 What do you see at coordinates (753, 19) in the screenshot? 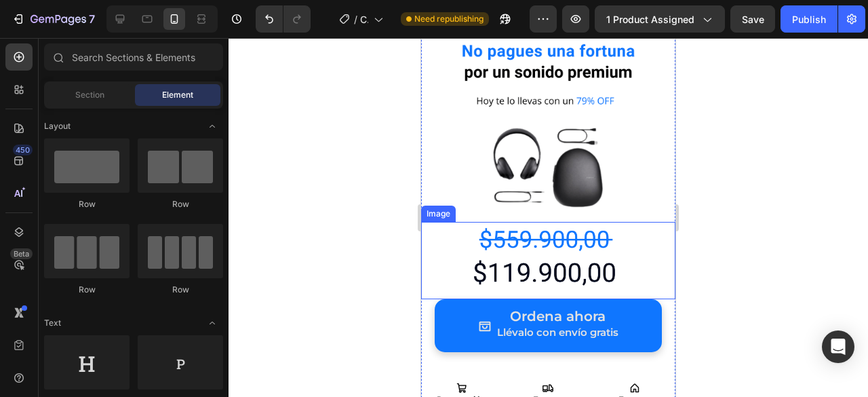
I see `button: Save` at bounding box center [753, 19].